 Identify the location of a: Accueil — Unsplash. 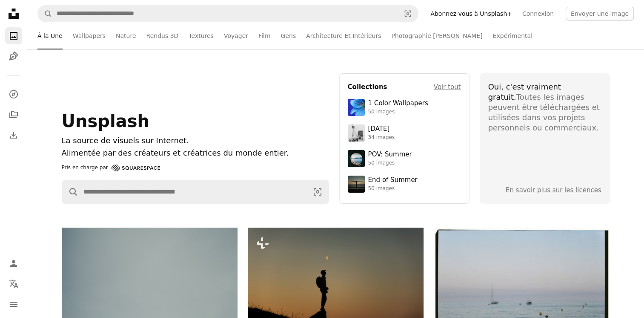
(14, 15).